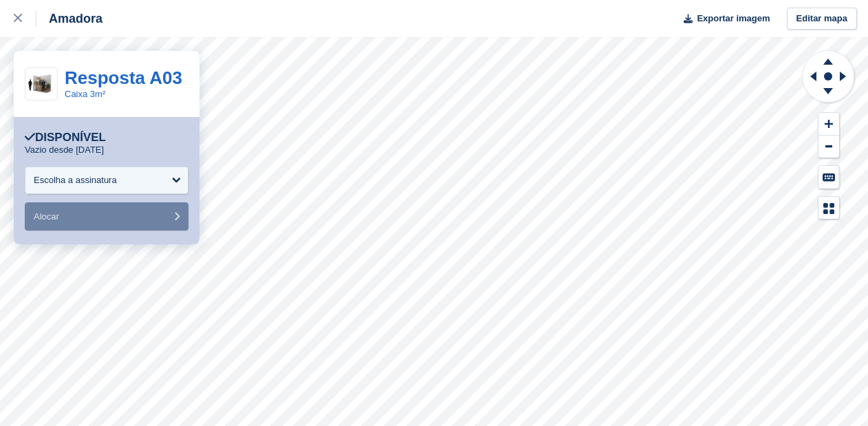 The width and height of the screenshot is (868, 426). Describe the element at coordinates (123, 78) in the screenshot. I see `a: Resposta A03` at that location.